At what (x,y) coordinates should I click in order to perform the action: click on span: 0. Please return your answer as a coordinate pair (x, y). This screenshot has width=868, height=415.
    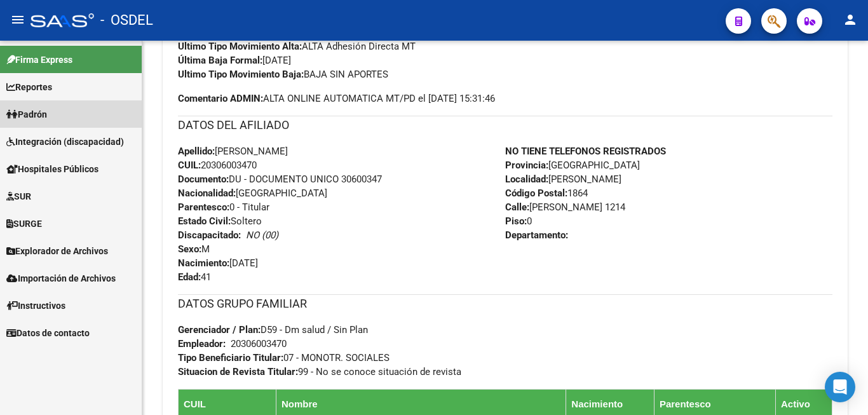
    Looking at the image, I should click on (518, 221).